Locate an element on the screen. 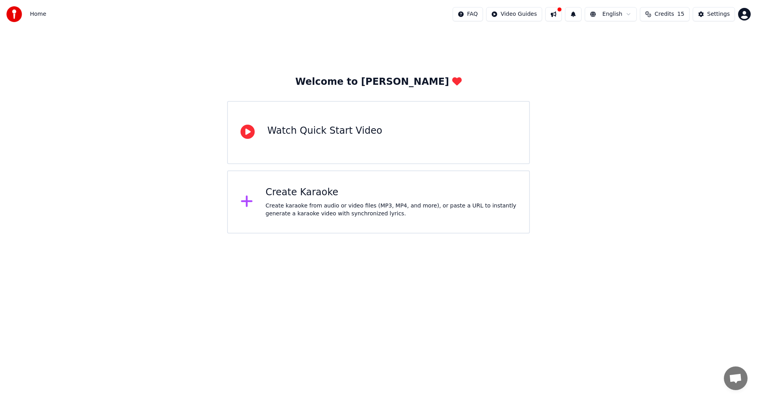 The height and width of the screenshot is (398, 757). div: Create Karaoke is located at coordinates (391, 192).